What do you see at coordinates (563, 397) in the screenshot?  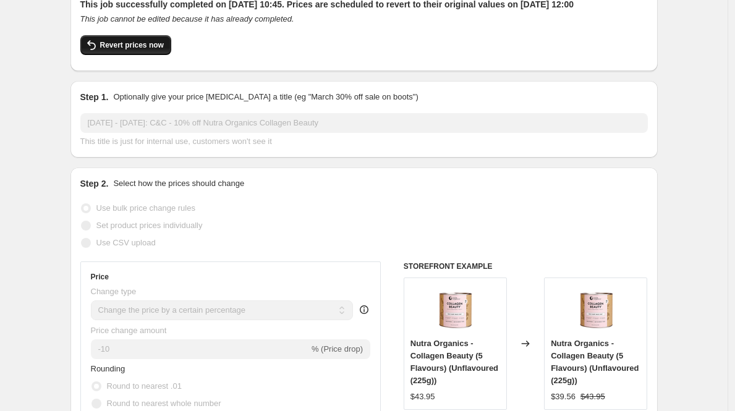 I see `div: $39.56` at bounding box center [563, 397].